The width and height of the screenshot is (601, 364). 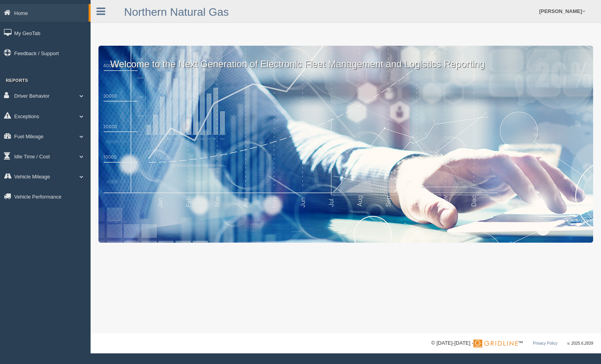 I want to click on span: v. 2025.6.2839, so click(x=580, y=343).